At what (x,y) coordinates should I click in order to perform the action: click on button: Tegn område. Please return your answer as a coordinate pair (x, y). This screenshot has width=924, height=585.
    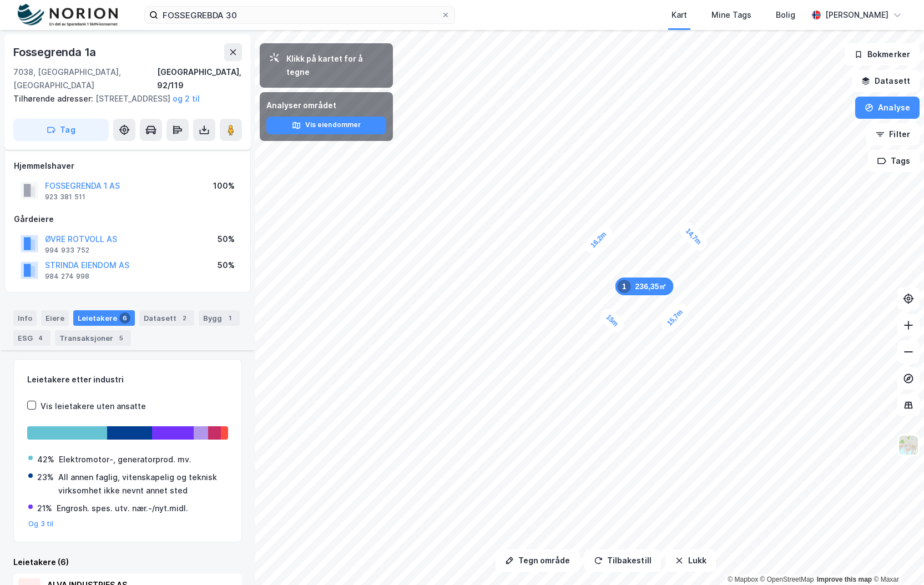
    Looking at the image, I should click on (538, 561).